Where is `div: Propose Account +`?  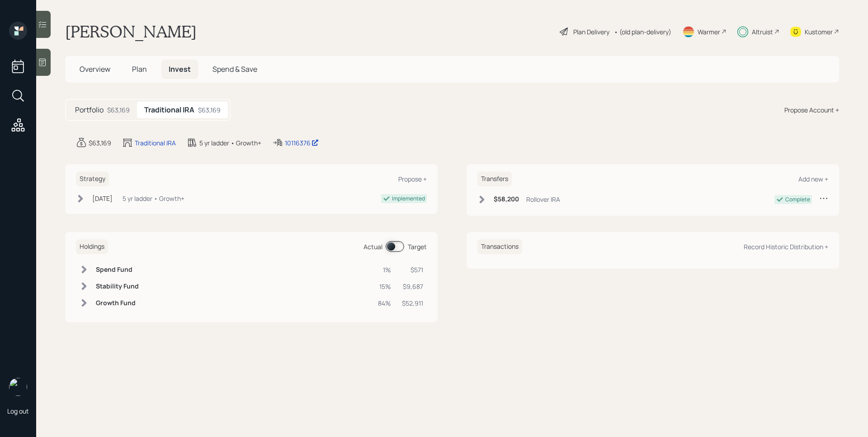 div: Propose Account + is located at coordinates (811, 110).